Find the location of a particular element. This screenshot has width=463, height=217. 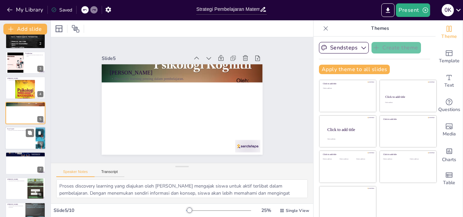

div: 0 K is located at coordinates (448, 10).